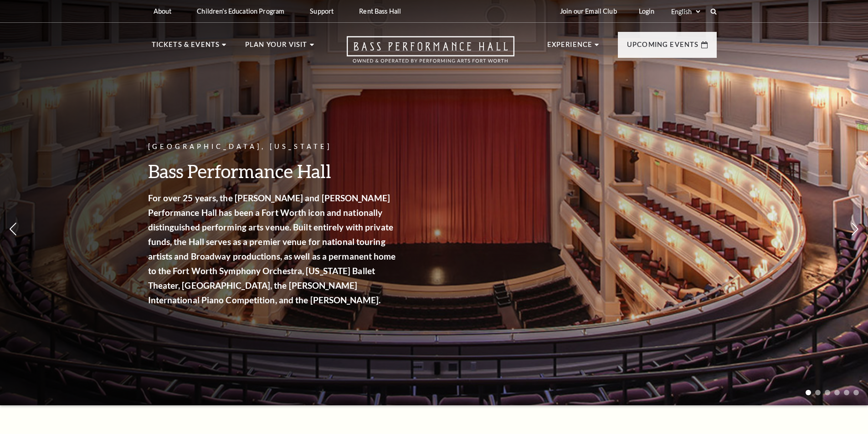 This screenshot has width=868, height=434. Describe the element at coordinates (322, 11) in the screenshot. I see `p: Support` at that location.